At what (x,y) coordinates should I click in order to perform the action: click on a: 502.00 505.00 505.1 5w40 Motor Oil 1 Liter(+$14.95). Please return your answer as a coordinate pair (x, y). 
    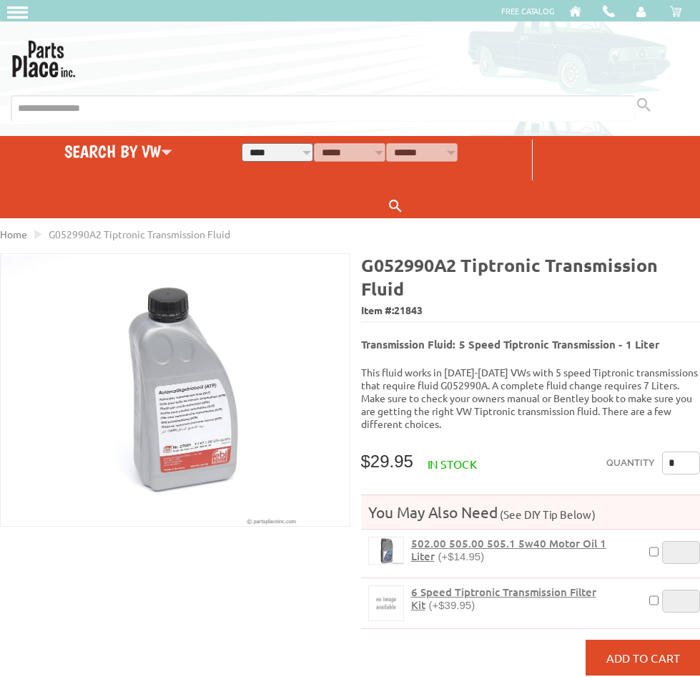
    Looking at the image, I should click on (526, 549).